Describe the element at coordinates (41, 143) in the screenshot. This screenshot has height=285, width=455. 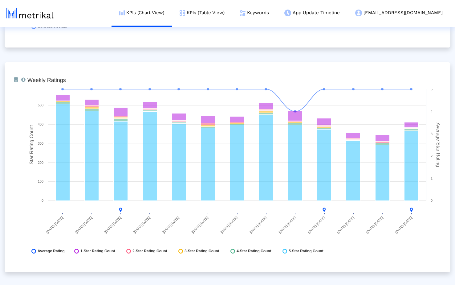
I see `text: 300` at that location.